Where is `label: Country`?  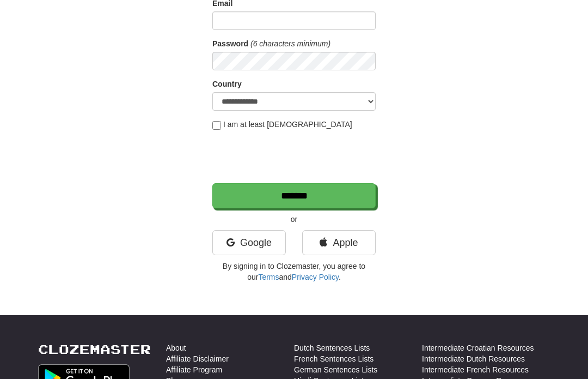 label: Country is located at coordinates (227, 84).